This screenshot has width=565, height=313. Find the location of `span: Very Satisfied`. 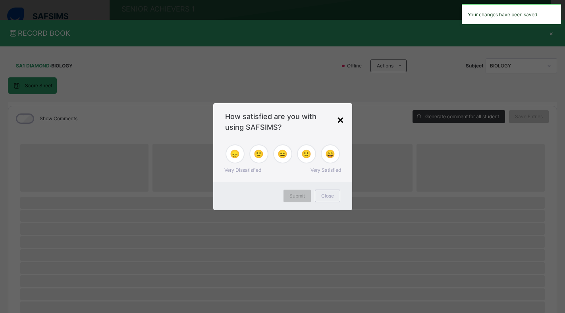

span: Very Satisfied is located at coordinates (326, 170).